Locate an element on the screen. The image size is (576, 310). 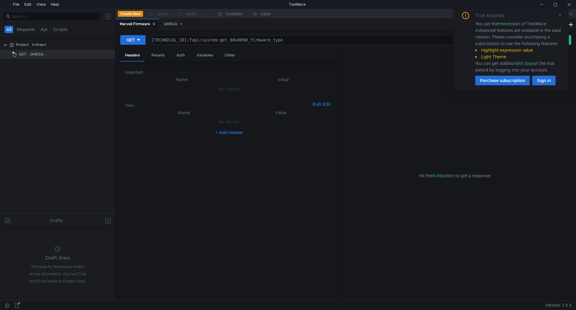
span: 15 days is located at coordinates (527, 63).